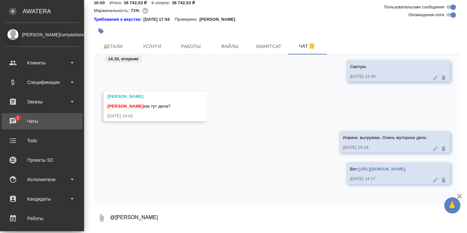 This screenshot has width=467, height=233. What do you see at coordinates (385, 137) in the screenshot?
I see `span: Извини, выгружаю. Очень муторное дело.` at bounding box center [385, 137].